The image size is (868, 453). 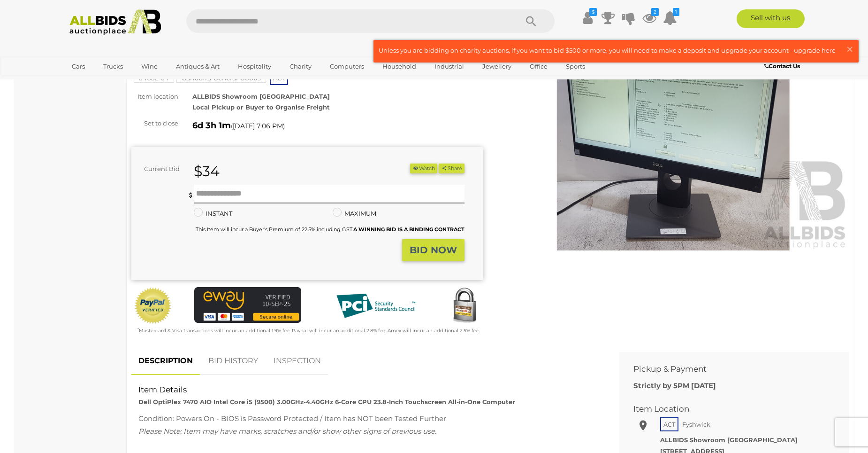 I want to click on label: INSTANT, so click(x=213, y=213).